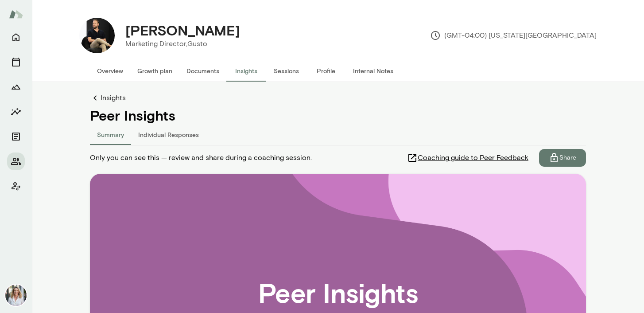 The height and width of the screenshot is (313, 644). Describe the element at coordinates (326, 71) in the screenshot. I see `button: Profile` at that location.